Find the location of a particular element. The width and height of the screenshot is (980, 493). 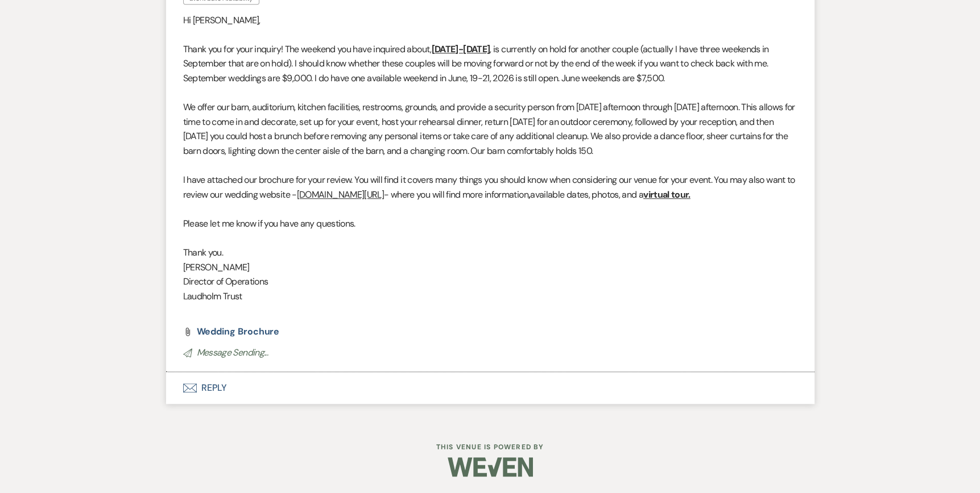

span: photos, and a is located at coordinates (617, 195).